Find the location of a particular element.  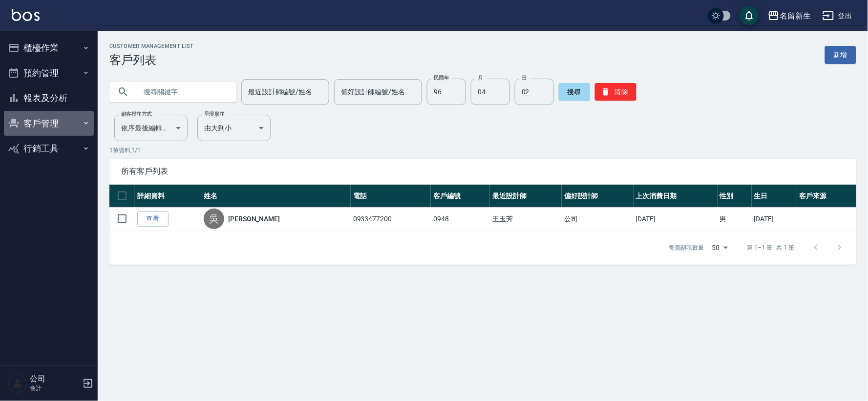

th: 詳細資料 is located at coordinates (168, 196).